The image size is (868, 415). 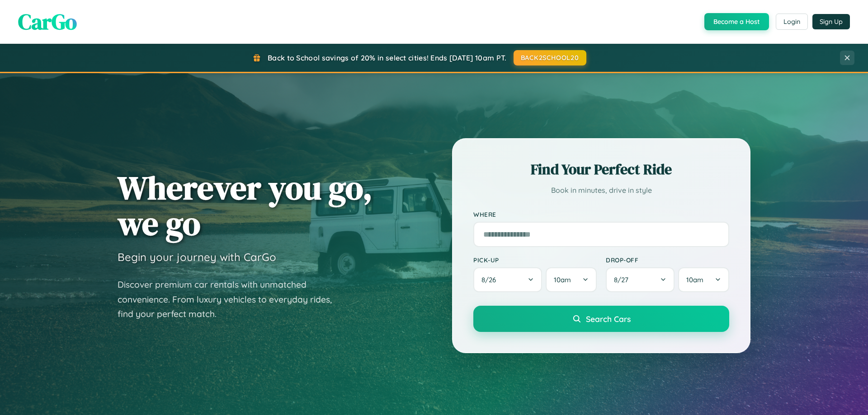 I want to click on span: CarGo, so click(x=47, y=22).